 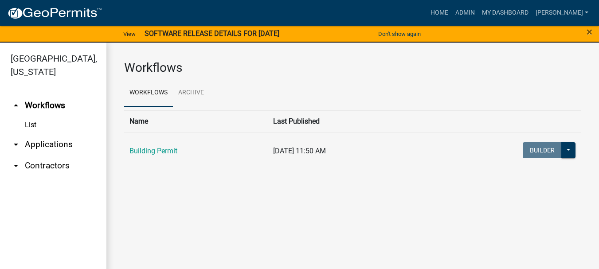 What do you see at coordinates (439, 13) in the screenshot?
I see `a: Home` at bounding box center [439, 13].